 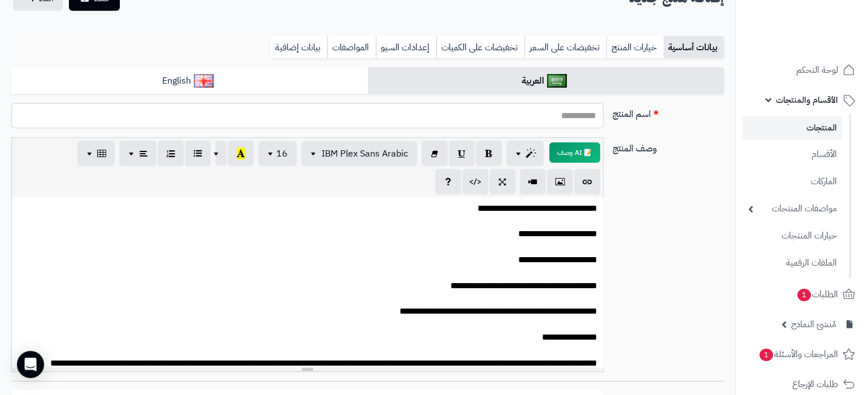 What do you see at coordinates (798, 354) in the screenshot?
I see `span: المراجعات والأسئلة` at bounding box center [798, 354].